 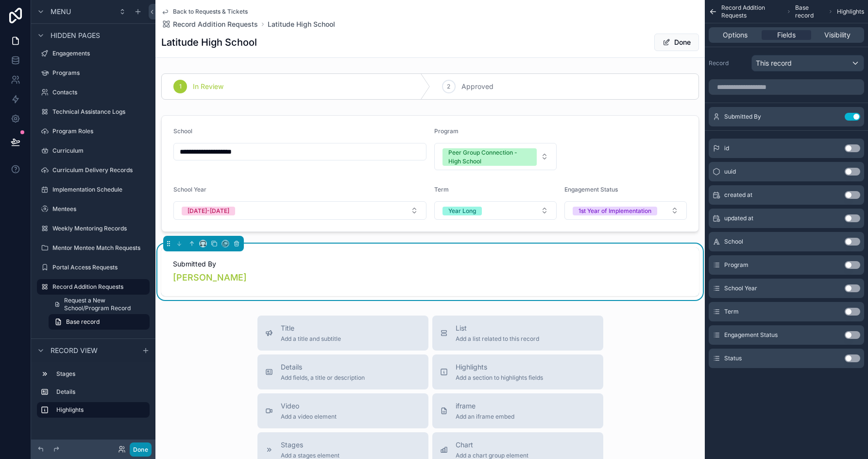 I want to click on button: VideoAdd a video element, so click(x=343, y=411).